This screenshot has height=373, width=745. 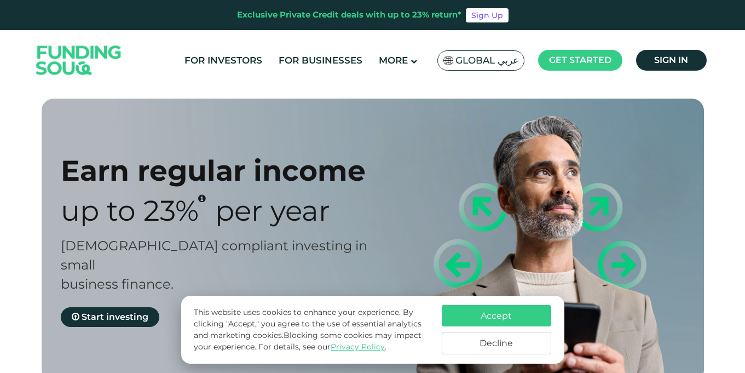 What do you see at coordinates (496, 343) in the screenshot?
I see `button: Decline` at bounding box center [496, 343].